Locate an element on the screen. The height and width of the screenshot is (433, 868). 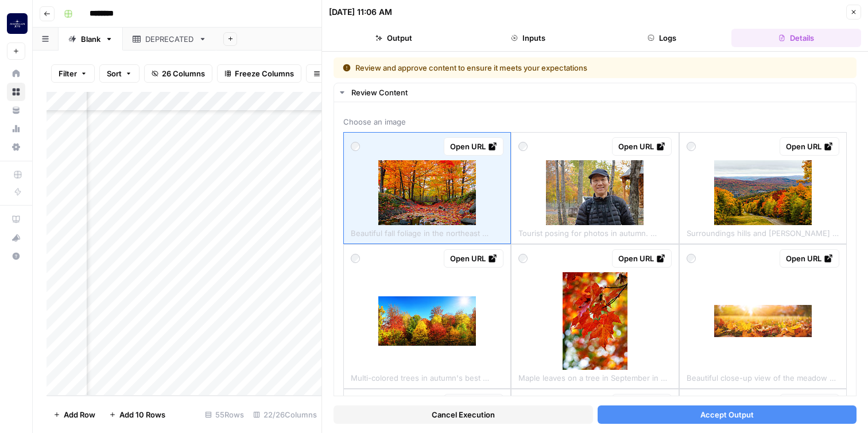
div: 22/26 Columns is located at coordinates (284, 415).